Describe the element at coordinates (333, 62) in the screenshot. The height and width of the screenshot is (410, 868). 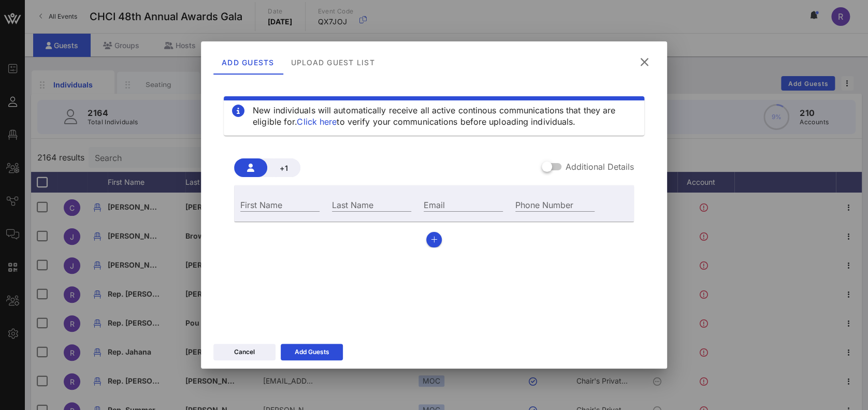
I see `div: Upload Guest List` at that location.